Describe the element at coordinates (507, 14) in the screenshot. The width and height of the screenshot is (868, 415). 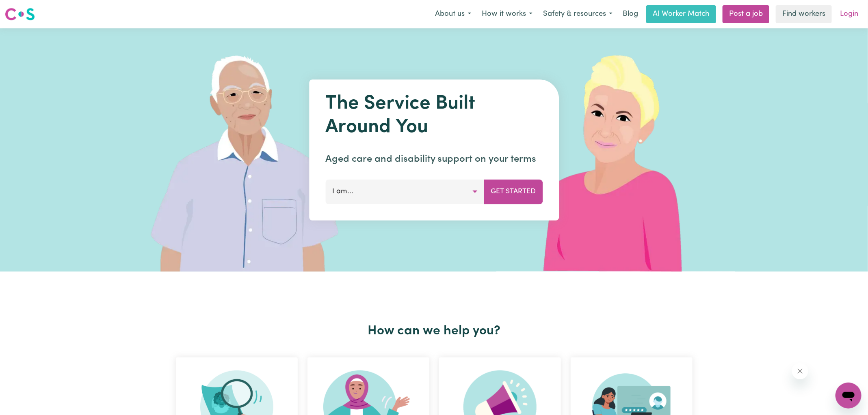
I see `button: How it works` at that location.